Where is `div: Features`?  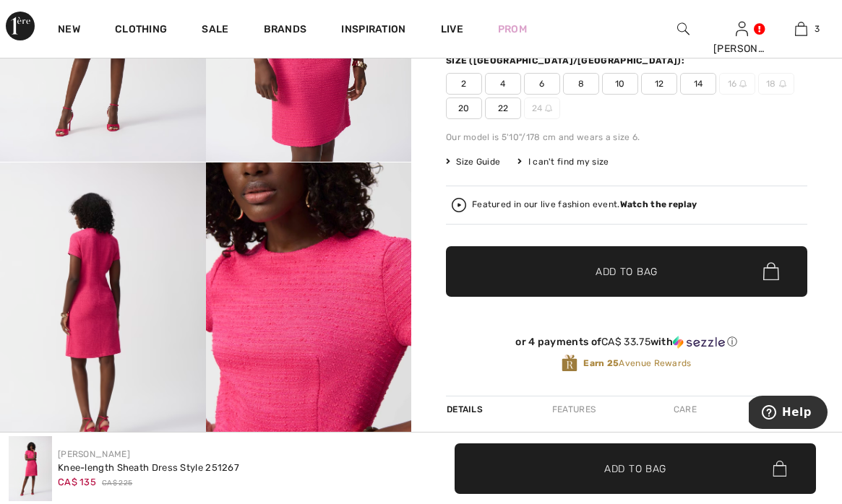
div: Features is located at coordinates (574, 410).